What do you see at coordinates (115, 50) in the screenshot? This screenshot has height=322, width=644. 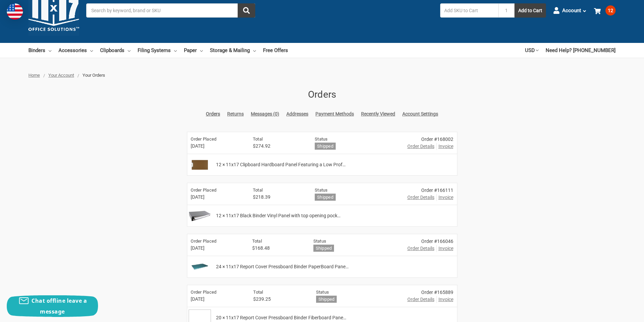 I see `a: Clipboards` at bounding box center [115, 50].